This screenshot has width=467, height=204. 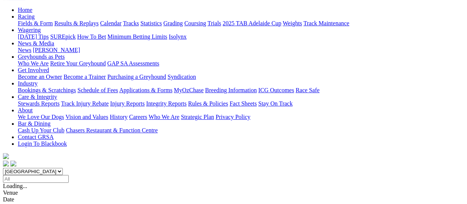 What do you see at coordinates (87, 117) in the screenshot?
I see `a: Vision and Values` at bounding box center [87, 117].